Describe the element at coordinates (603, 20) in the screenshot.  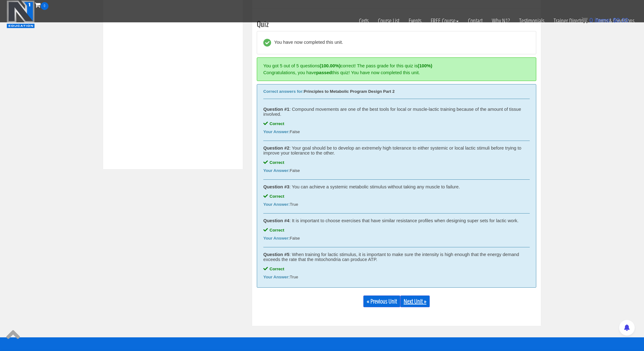
I see `span: items:` at that location.